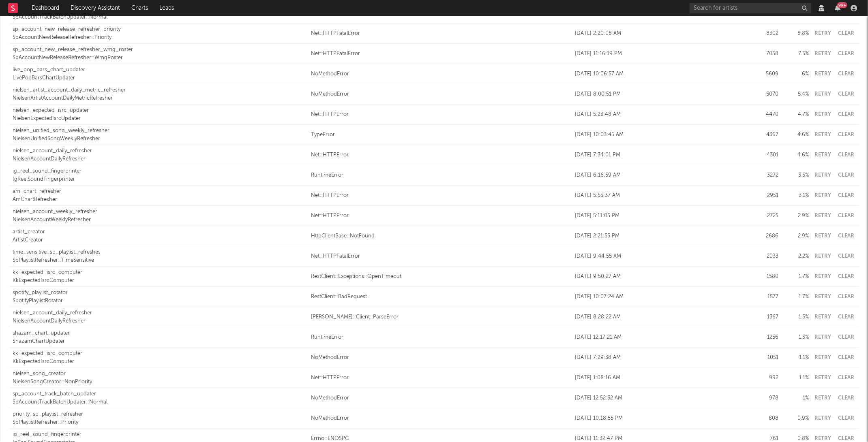 The width and height of the screenshot is (868, 442). What do you see at coordinates (765, 256) in the screenshot?
I see `div: 2033` at bounding box center [765, 256].